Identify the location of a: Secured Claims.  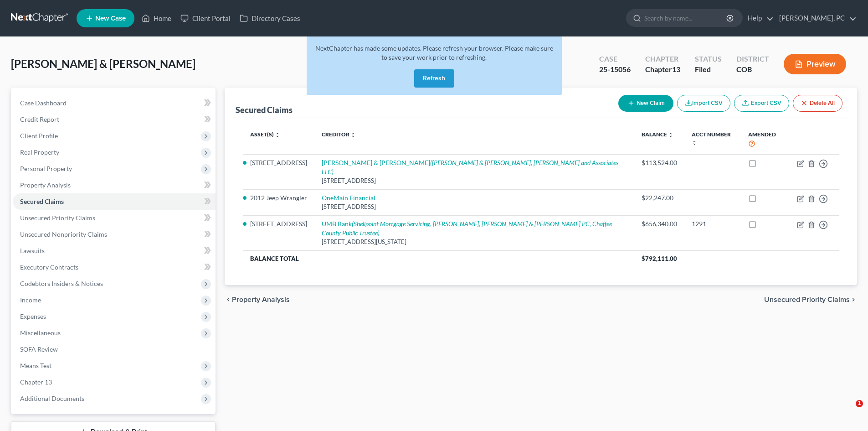
(114, 202).